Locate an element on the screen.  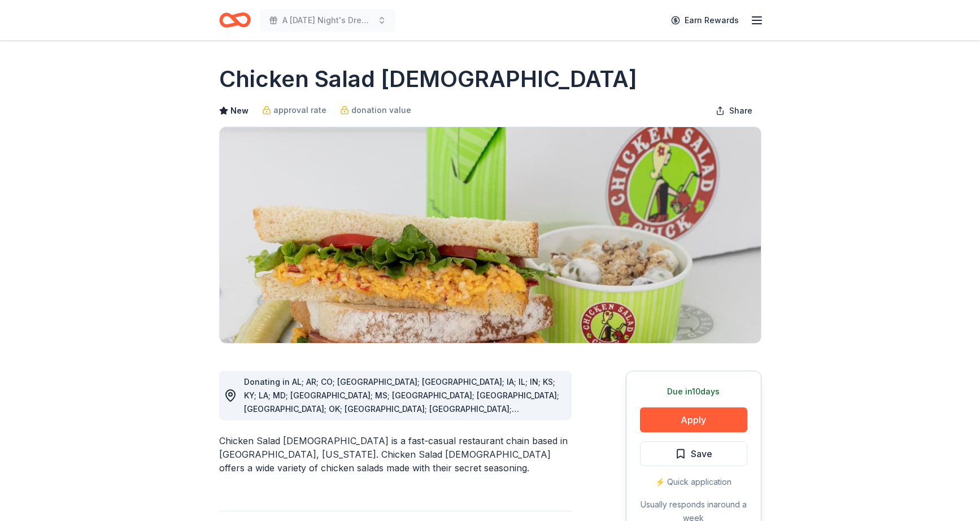
img: Image for Chicken Salad Chick is located at coordinates (491, 235).